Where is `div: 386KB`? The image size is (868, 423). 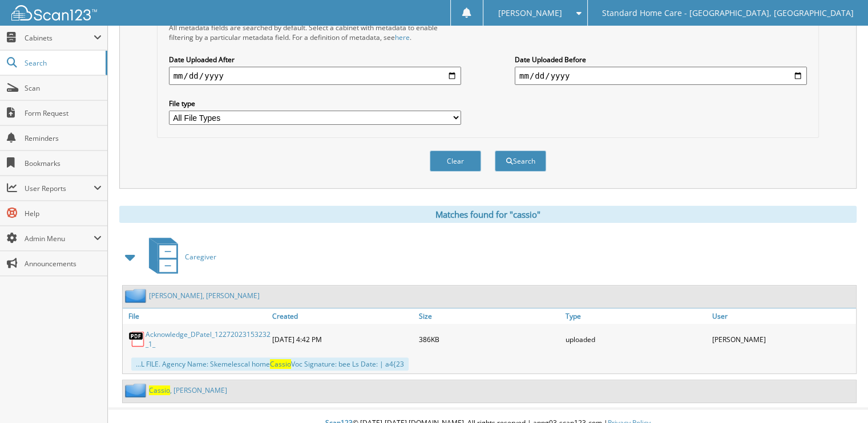 div: 386KB is located at coordinates (489, 339).